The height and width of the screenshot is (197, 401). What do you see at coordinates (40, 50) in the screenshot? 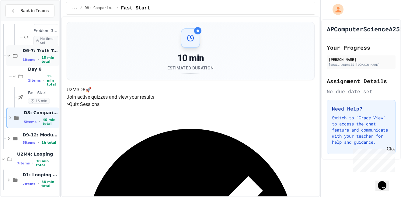
I see `span: D6-7: Truth Tables & Combinatorics, DeMorgan's Law` at bounding box center [40, 50].